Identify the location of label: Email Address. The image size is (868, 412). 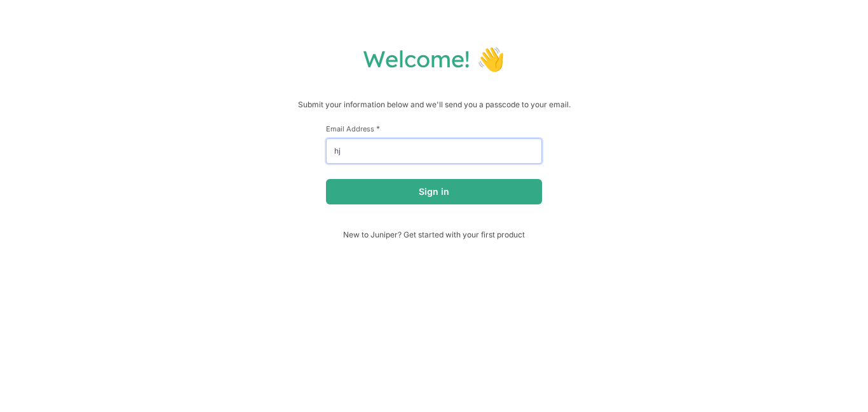
(434, 129).